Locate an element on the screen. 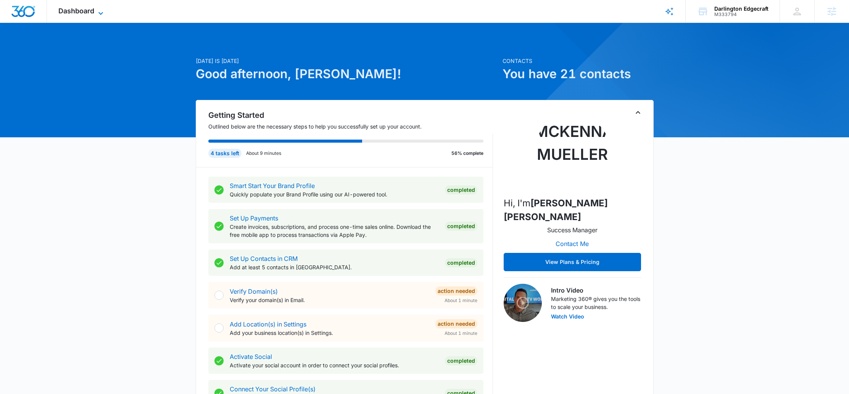 The image size is (849, 394). p: Activate your social account in order to connect your social profiles. is located at coordinates (334, 365).